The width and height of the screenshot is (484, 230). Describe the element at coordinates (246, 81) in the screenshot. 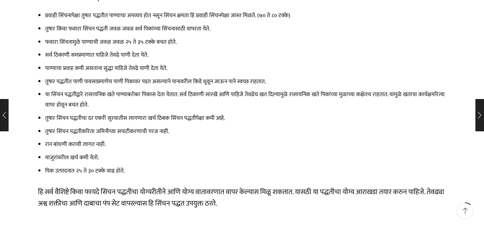

I see `li: तुषार पद्धतीत पाणी पावसाप्रमाणेच पाणी पिकावर पडत असल्याने पानावरील किडे धुवून जाऊन पाने स्वच्छ रा...` at that location.